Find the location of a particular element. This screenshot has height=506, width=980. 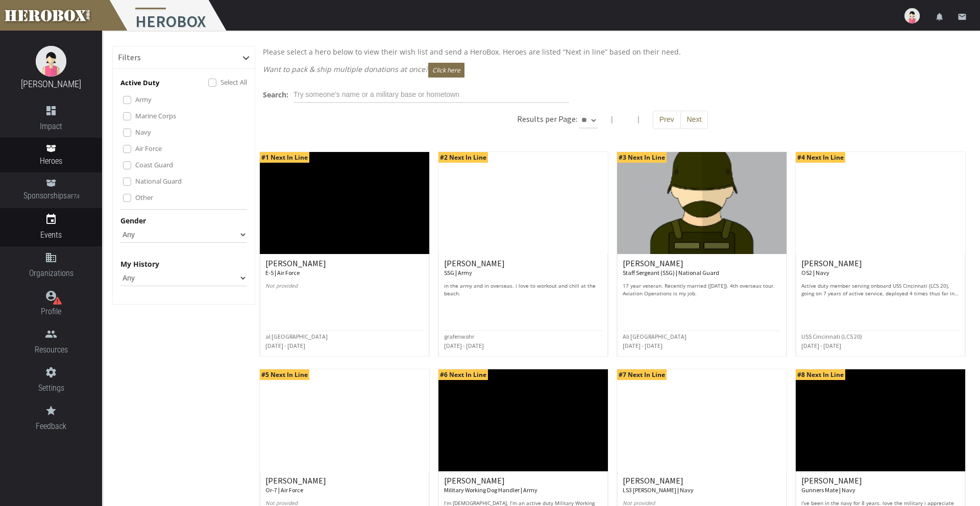

p: Active Duty is located at coordinates (140, 83).